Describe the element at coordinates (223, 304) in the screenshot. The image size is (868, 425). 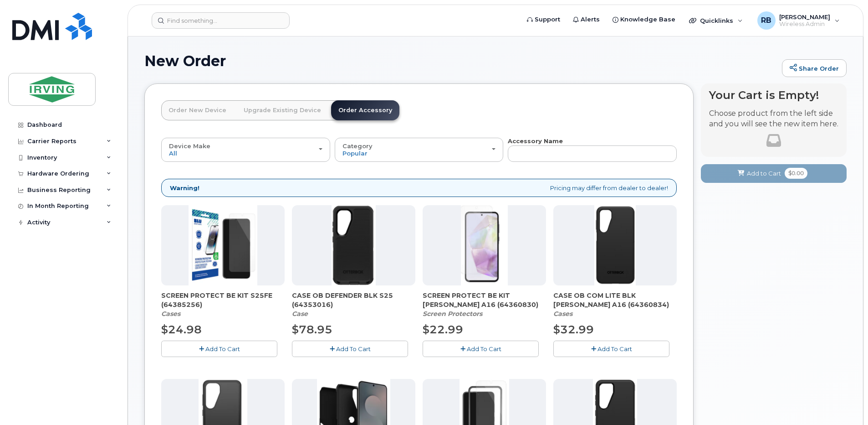
I see `div: SCREEN PROTECT BE KIT S25FE (64385256)` at that location.